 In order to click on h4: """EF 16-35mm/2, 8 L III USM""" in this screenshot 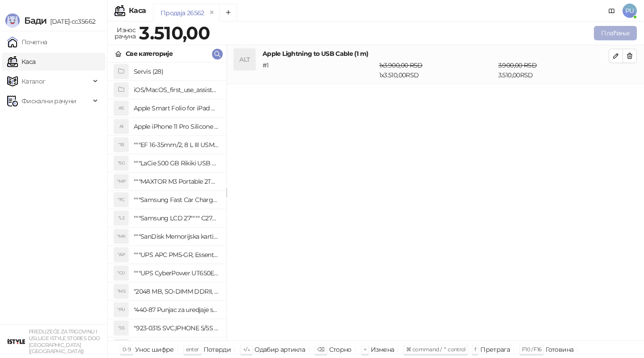, I will do `click(176, 145)`.